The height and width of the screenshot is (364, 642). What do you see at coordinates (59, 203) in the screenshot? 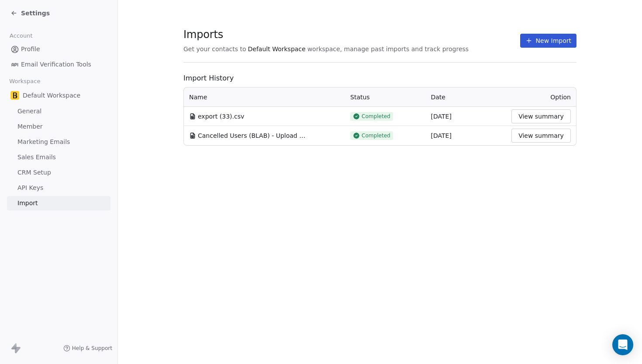
I see `a: Import` at bounding box center [59, 203].